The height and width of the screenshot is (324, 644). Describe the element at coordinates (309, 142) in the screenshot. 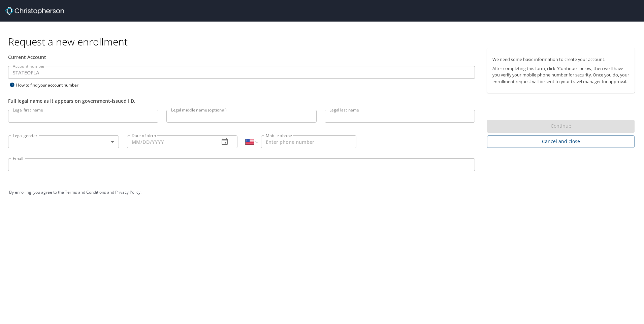

I see `input: Enter phone number` at that location.